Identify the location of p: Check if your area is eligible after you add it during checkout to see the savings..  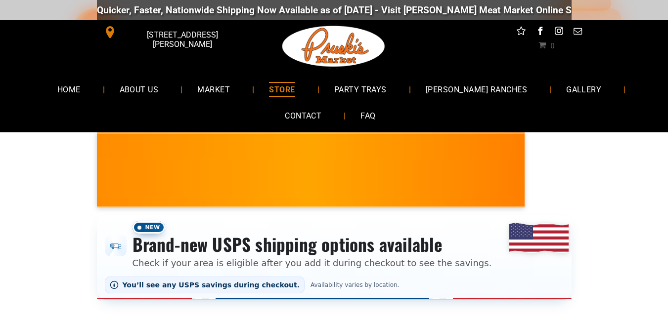
(312, 263).